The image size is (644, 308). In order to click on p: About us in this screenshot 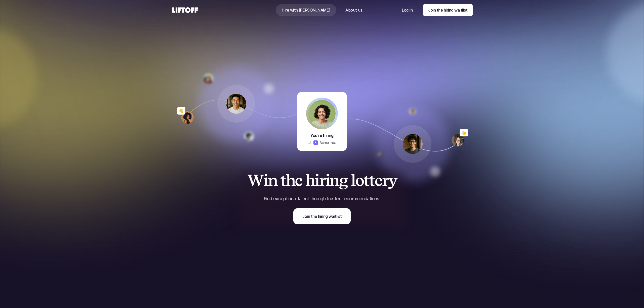, I will do `click(353, 10)`.